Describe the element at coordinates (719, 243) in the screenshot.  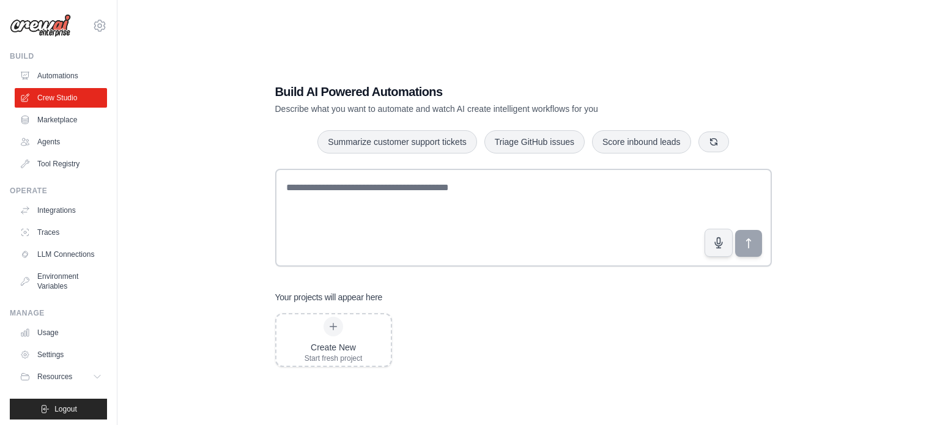
I see `button: Click to speak your automation idea` at that location.